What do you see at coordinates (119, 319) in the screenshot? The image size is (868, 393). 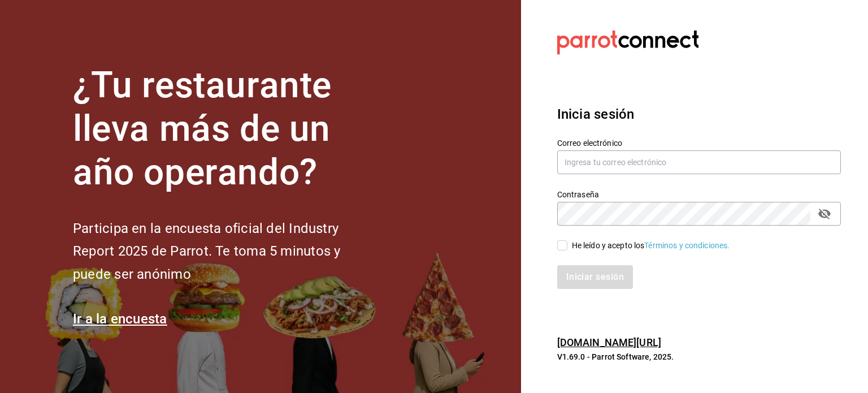 I see `a: Ir a la encuesta` at bounding box center [119, 319].